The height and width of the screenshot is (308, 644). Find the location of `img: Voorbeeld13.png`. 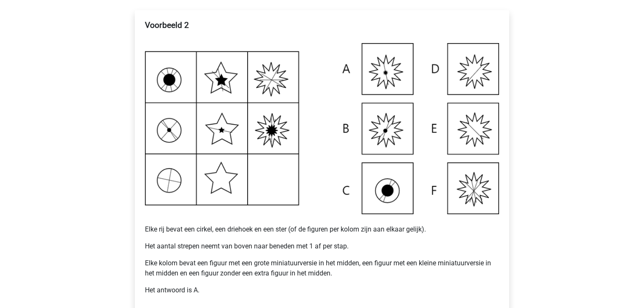

img: Voorbeeld13.png is located at coordinates (322, 129).